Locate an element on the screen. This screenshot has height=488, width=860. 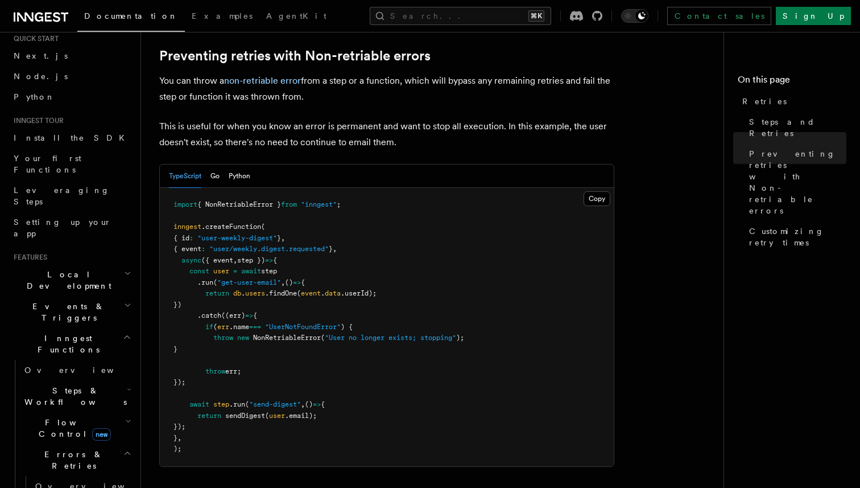
span: { NonRetriableError } is located at coordinates (239, 204).